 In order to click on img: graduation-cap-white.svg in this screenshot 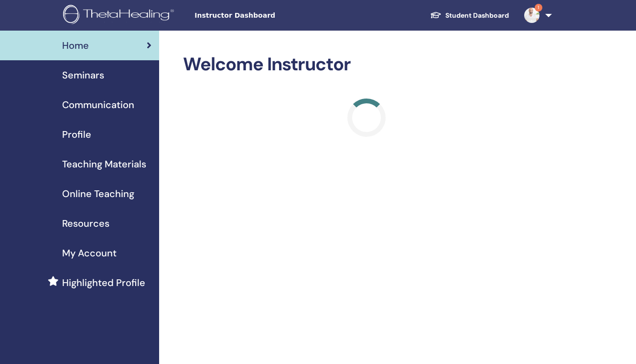, I will do `click(436, 14)`.